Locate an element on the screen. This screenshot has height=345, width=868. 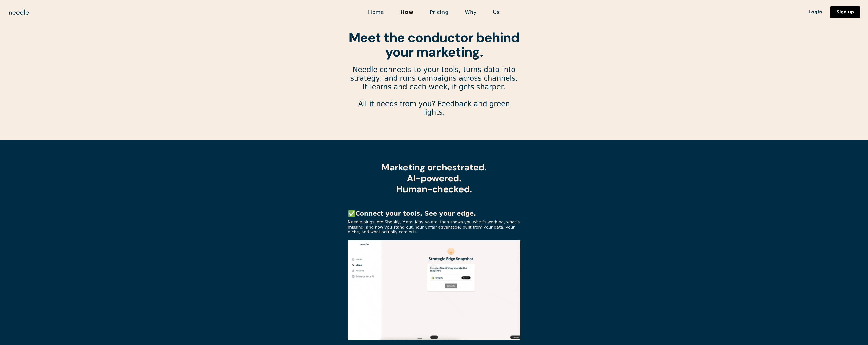
div: Sign up is located at coordinates (845, 12).